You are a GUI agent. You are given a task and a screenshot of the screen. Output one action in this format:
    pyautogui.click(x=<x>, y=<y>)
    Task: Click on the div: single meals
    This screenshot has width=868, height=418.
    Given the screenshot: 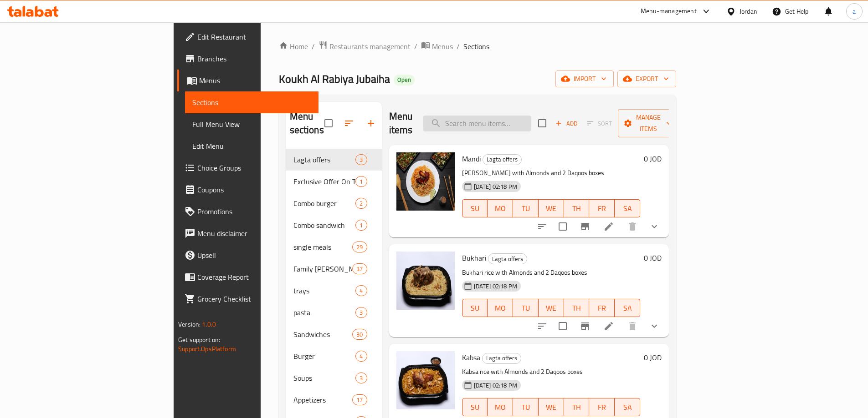 What is the action you would take?
    pyautogui.click(x=323, y=247)
    